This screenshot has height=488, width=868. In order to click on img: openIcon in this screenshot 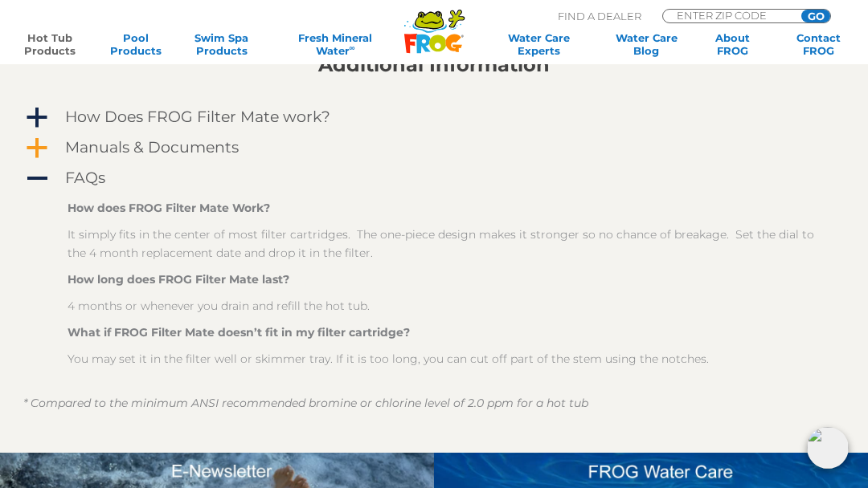, I will do `click(827, 448)`.